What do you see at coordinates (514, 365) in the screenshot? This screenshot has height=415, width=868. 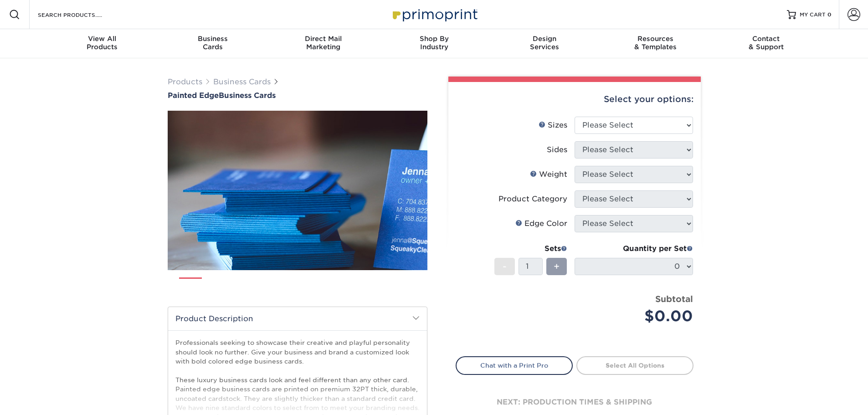 I see `a: Chat with a Print Pro` at bounding box center [514, 365].